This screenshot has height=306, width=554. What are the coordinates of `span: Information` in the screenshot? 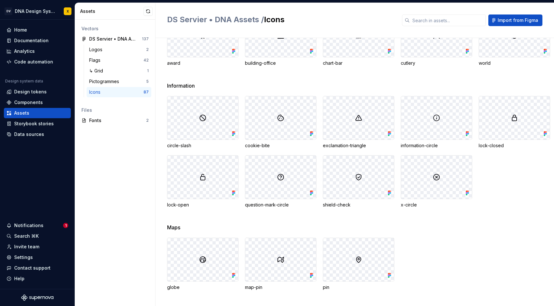 It's located at (181, 86).